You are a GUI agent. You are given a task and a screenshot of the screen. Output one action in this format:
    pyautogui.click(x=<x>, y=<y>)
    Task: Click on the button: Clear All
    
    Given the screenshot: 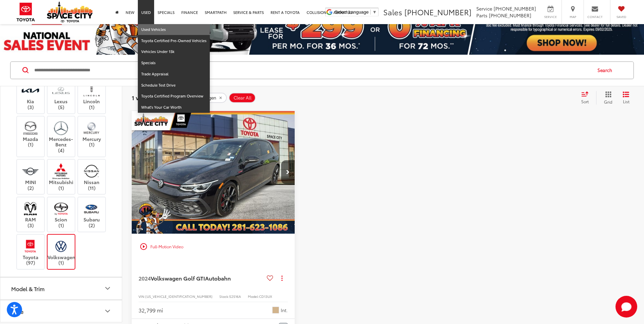 What is the action you would take?
    pyautogui.click(x=242, y=98)
    